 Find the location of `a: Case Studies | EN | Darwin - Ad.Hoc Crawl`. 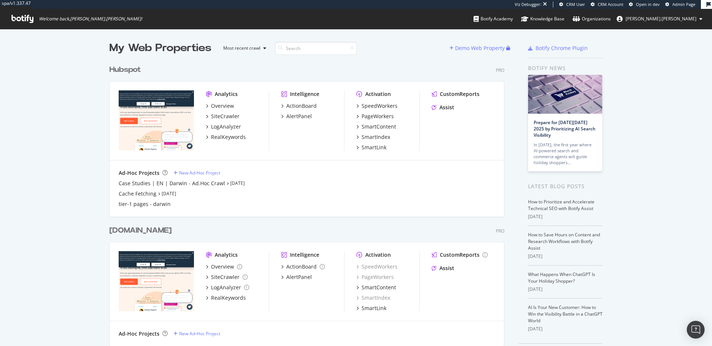

a: Case Studies | EN | Darwin - Ad.Hoc Crawl is located at coordinates (172, 183).